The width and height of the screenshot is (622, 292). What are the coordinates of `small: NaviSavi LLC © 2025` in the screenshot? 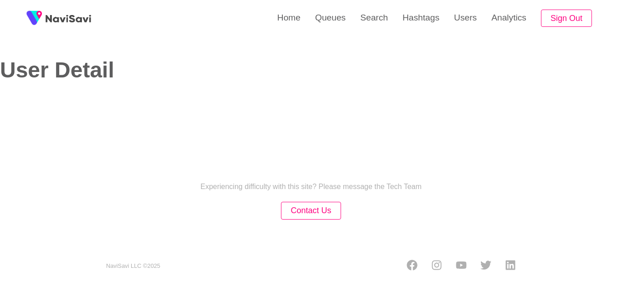 It's located at (133, 266).